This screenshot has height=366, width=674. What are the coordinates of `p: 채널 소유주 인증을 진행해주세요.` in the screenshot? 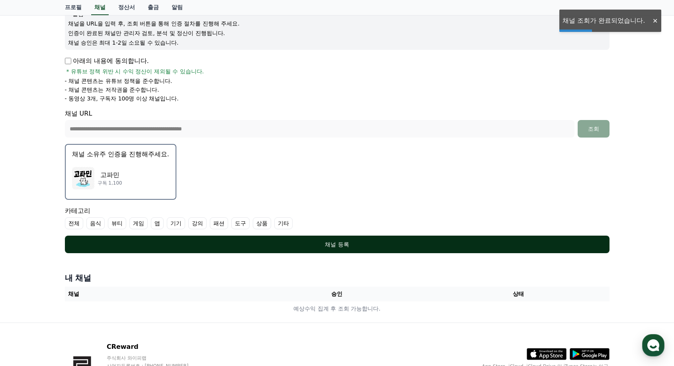 It's located at (121, 154).